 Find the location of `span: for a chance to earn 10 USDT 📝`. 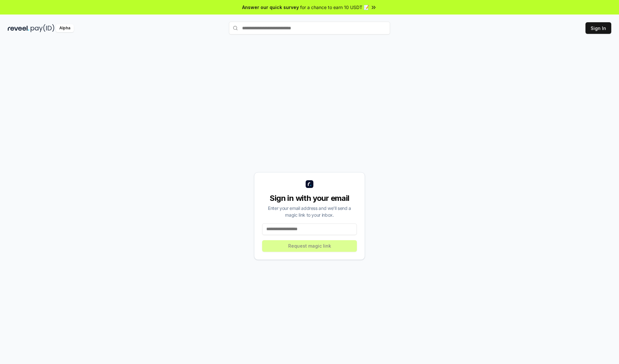

span: for a chance to earn 10 USDT 📝 is located at coordinates (335, 7).